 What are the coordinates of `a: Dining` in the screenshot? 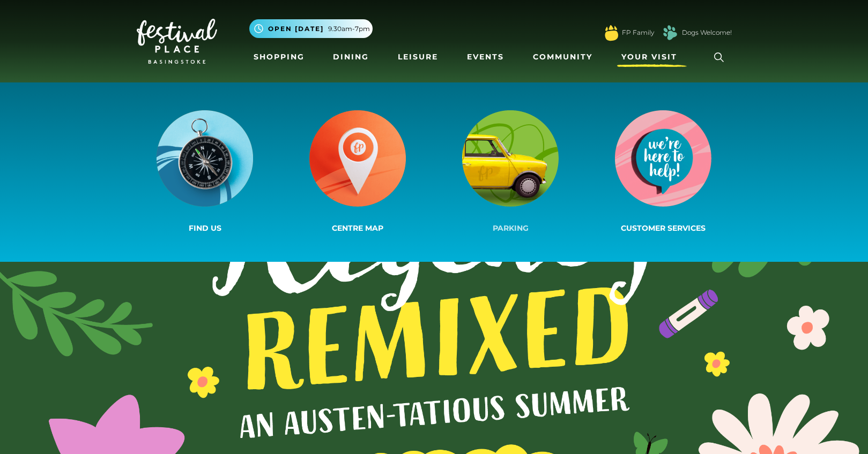 It's located at (351, 57).